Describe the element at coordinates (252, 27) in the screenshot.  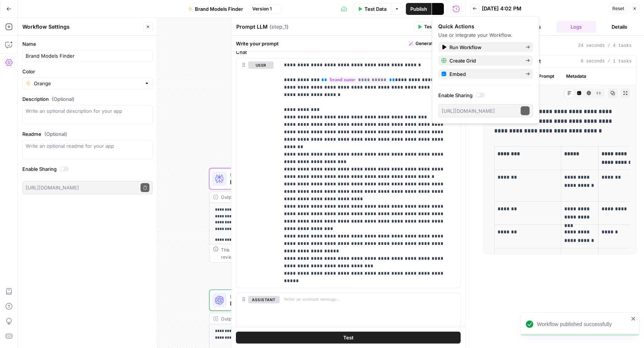
I see `textarea: Prompt LLM` at that location.